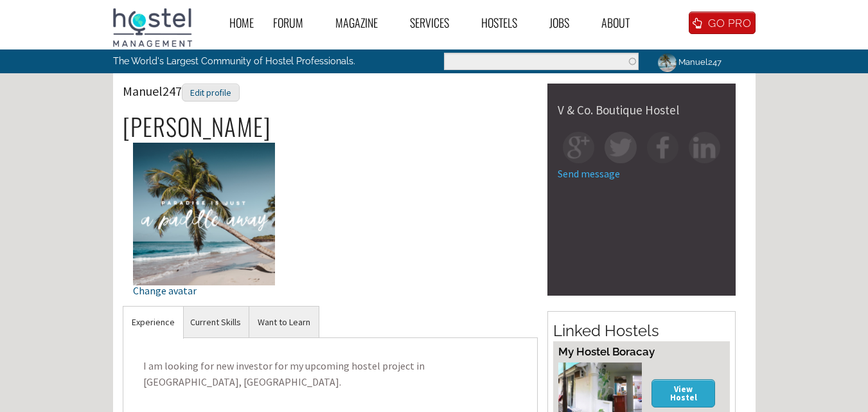 Image resolution: width=868 pixels, height=412 pixels. Describe the element at coordinates (215, 322) in the screenshot. I see `a: Current Skills` at that location.